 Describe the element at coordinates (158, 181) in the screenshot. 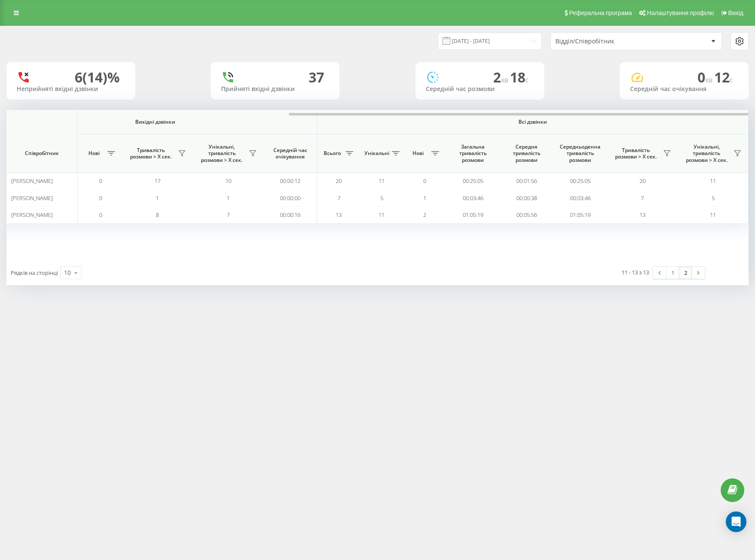

I see `span: 17` at that location.